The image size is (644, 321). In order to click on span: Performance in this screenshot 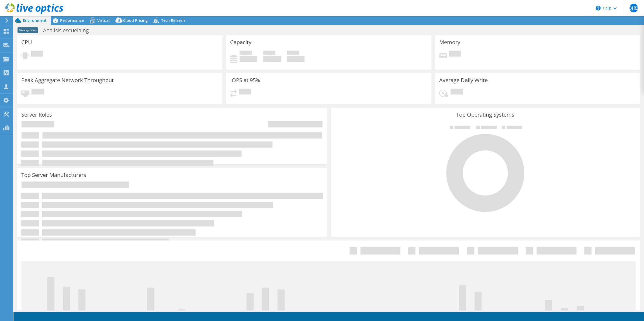, I will do `click(72, 20)`.